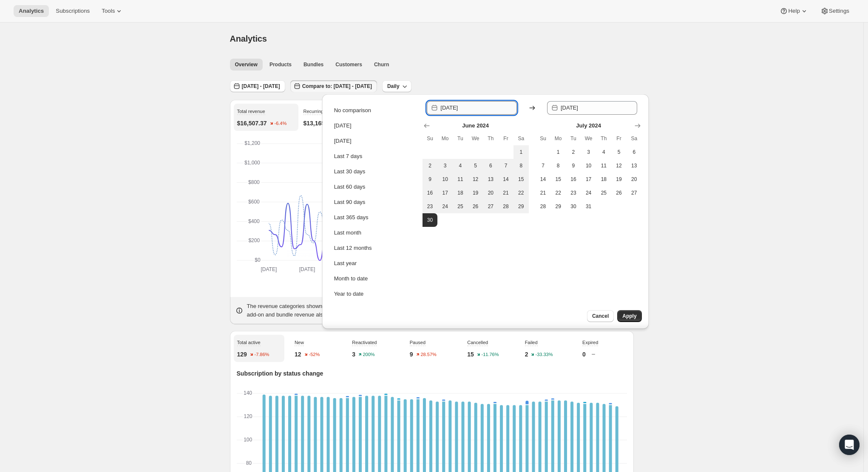 The height and width of the screenshot is (472, 868). What do you see at coordinates (573, 207) in the screenshot?
I see `button: Tuesday July 30 2024` at bounding box center [573, 207].